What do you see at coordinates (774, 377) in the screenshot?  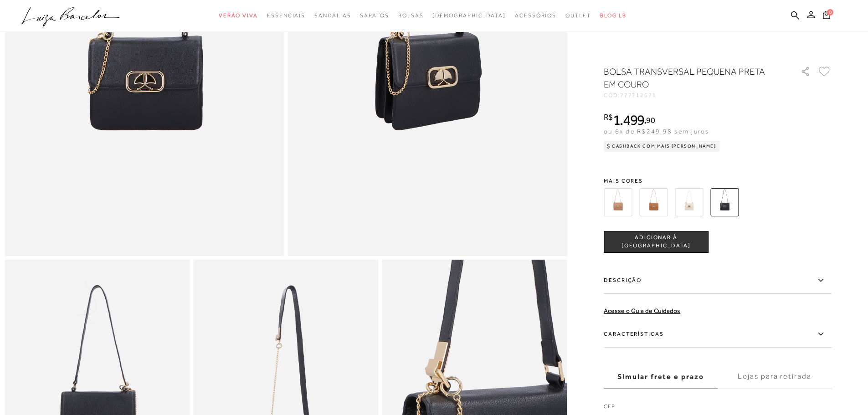 I see `label: Lojas para retirada` at bounding box center [774, 377].